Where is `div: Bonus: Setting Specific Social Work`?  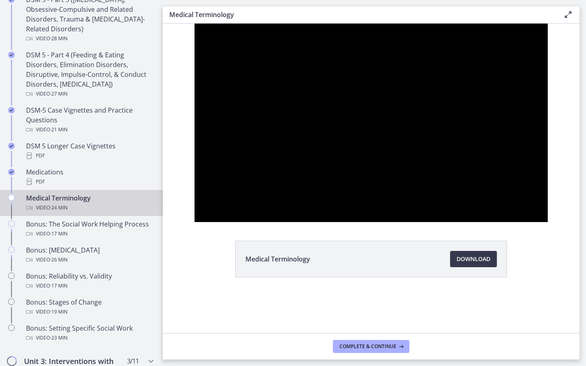 div: Bonus: Setting Specific Social Work is located at coordinates (89, 333).